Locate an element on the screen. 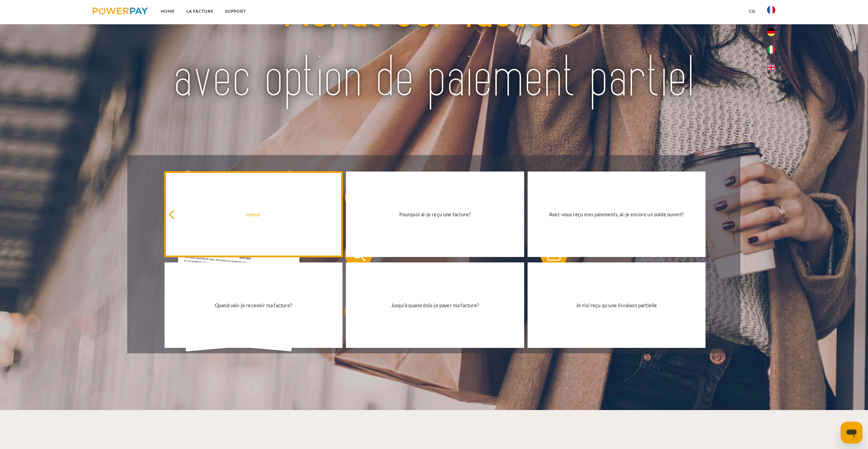  div: Avez-vous reçu mes paiements, ai-je encore un solde ouvert? is located at coordinates (616, 215).